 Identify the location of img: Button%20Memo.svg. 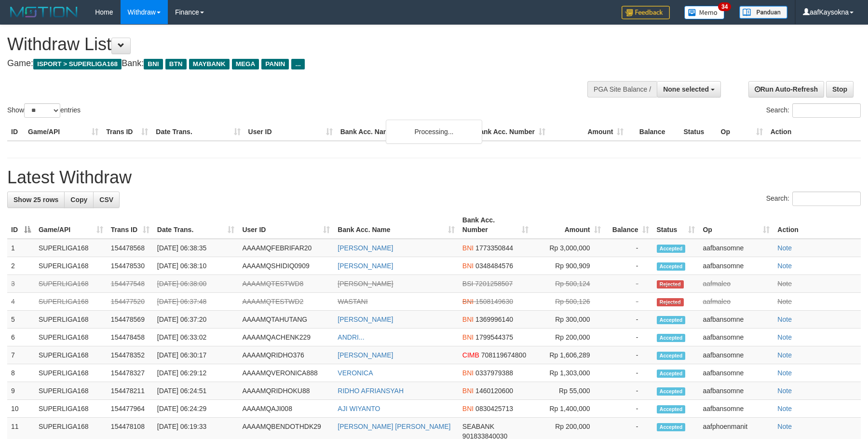
(705, 13).